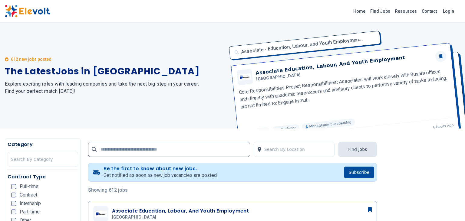 This screenshot has width=465, height=221. Describe the element at coordinates (30, 212) in the screenshot. I see `span: Part-time` at that location.